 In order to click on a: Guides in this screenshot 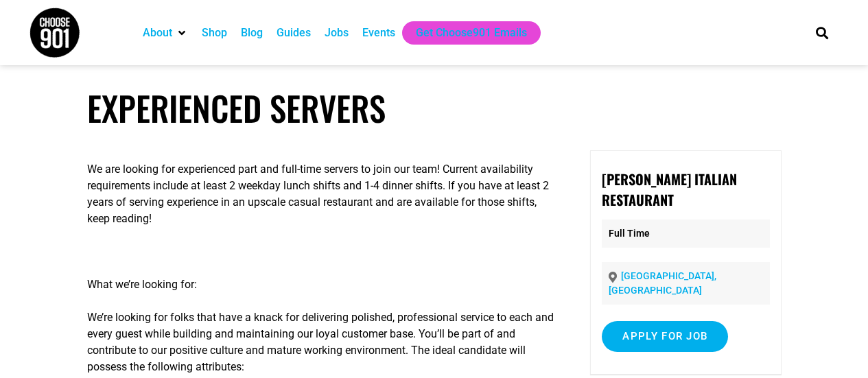, I will do `click(293, 33)`.